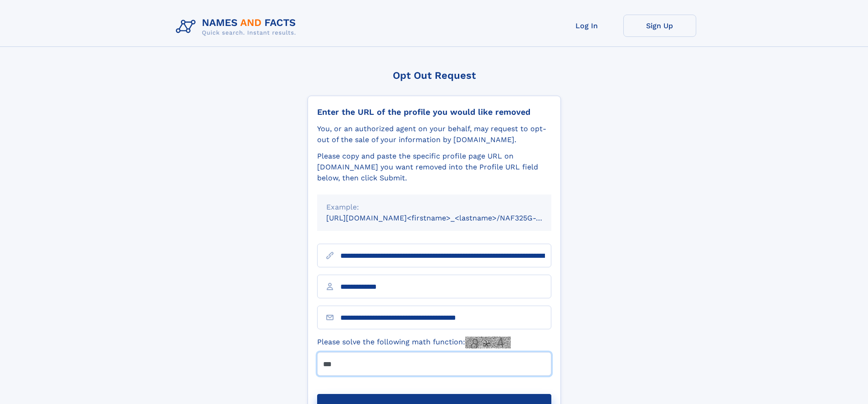  What do you see at coordinates (586, 26) in the screenshot?
I see `a: Log In` at bounding box center [586, 26].